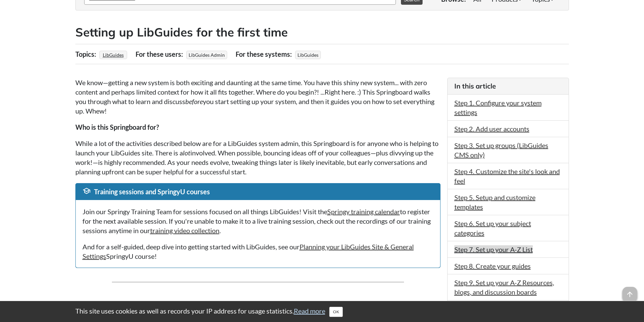  I want to click on a: Read more, so click(309, 311).